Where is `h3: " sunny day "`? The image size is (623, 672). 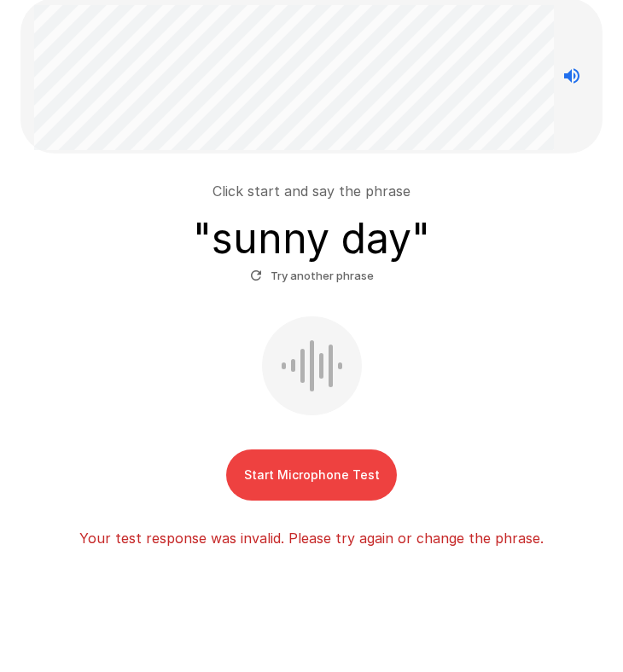 h3: " sunny day " is located at coordinates (312, 239).